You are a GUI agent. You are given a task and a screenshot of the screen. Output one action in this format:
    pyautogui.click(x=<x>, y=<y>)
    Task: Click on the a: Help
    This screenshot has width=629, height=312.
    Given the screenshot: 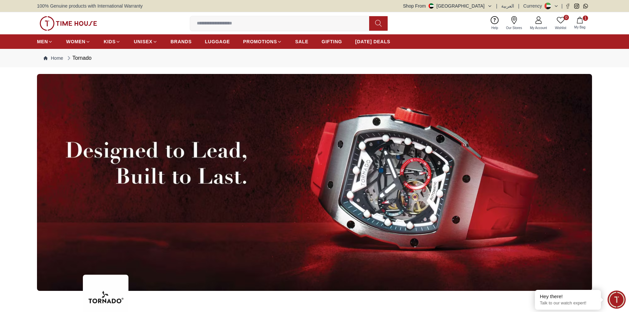 What is the action you would take?
    pyautogui.click(x=494, y=23)
    